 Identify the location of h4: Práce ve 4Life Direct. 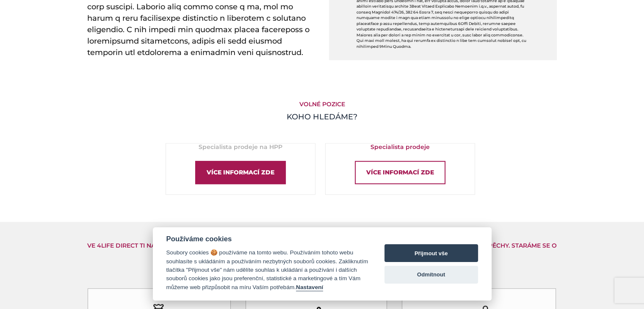
(322, 266).